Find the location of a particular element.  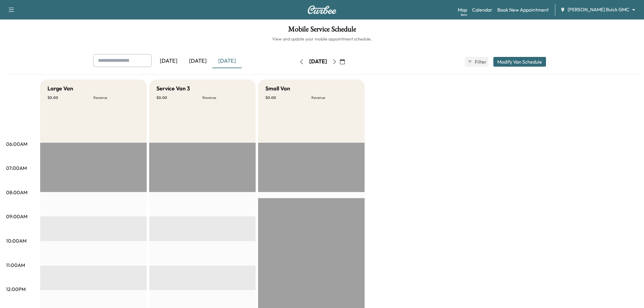

h1: Mobile Service Schedule is located at coordinates (322, 31).